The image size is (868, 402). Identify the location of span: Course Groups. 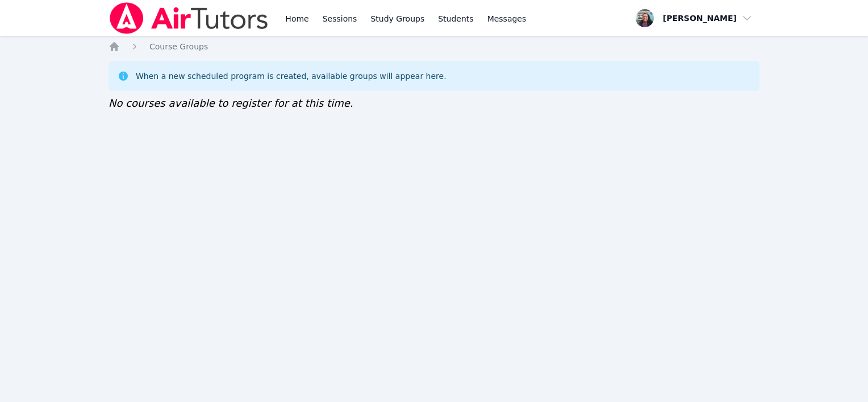
(178, 46).